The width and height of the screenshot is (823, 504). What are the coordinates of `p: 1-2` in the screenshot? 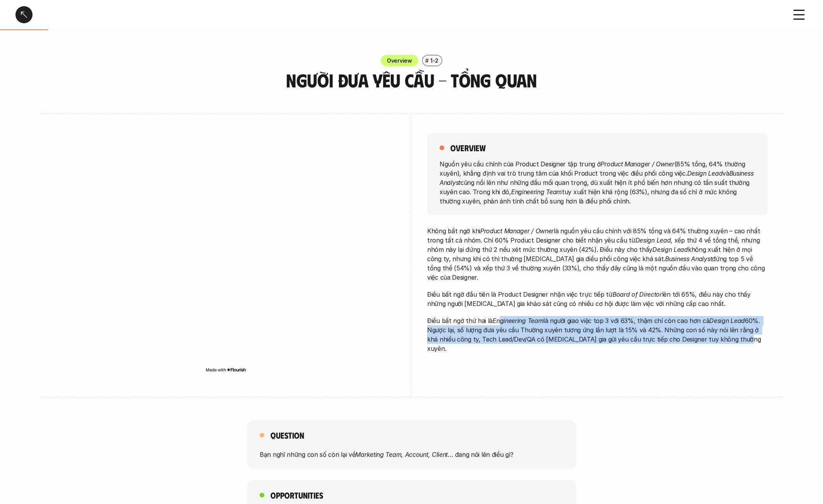 It's located at (434, 61).